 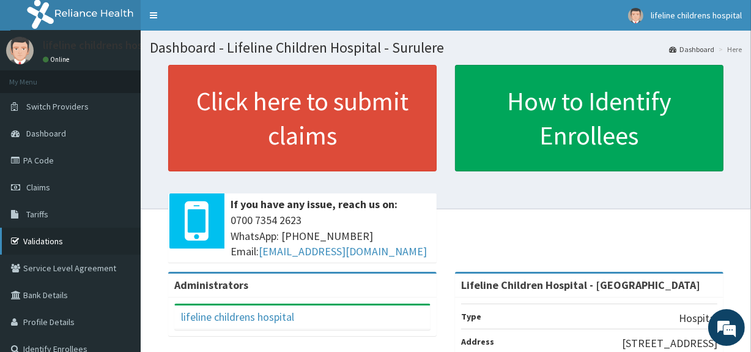 I want to click on b: Address, so click(x=478, y=341).